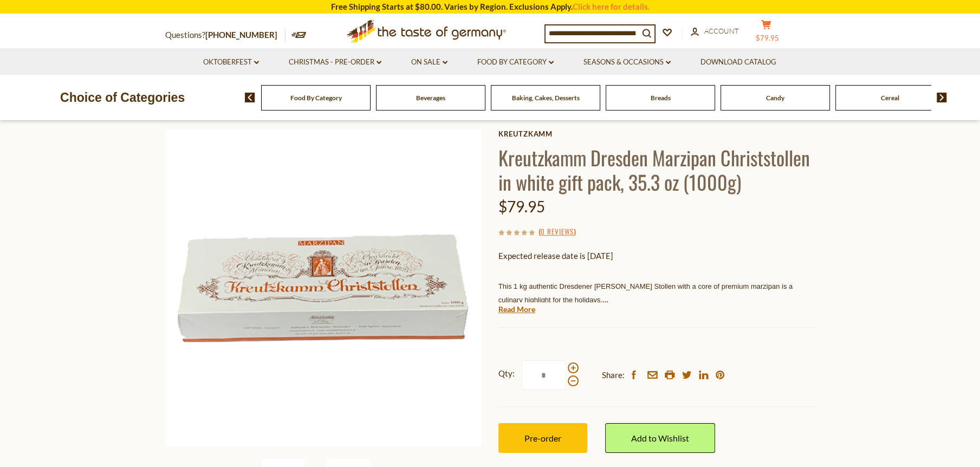 The width and height of the screenshot is (980, 467). What do you see at coordinates (656, 133) in the screenshot?
I see `a: Kreutzkamm` at bounding box center [656, 133].